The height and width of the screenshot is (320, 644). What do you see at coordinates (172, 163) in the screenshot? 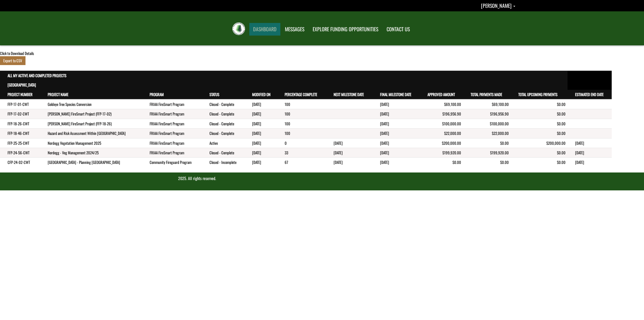
I see `td: Community Fireguard Program` at bounding box center [172, 163].